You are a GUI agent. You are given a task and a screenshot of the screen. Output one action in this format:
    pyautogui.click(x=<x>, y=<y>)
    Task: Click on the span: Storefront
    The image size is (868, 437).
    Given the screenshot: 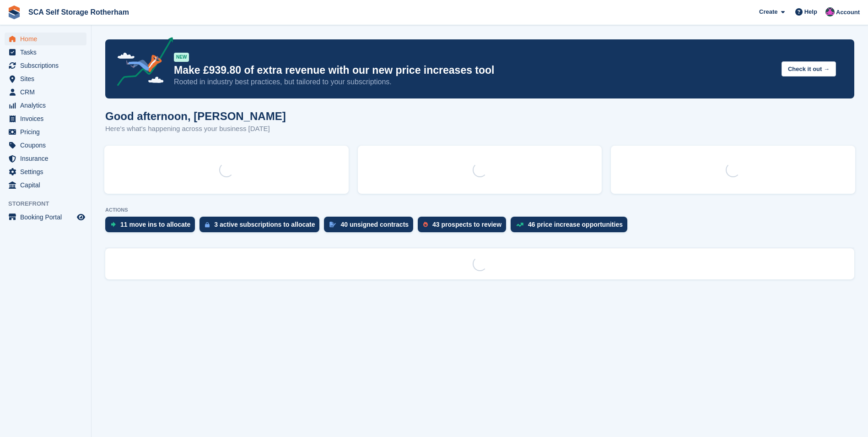 What is the action you would take?
    pyautogui.click(x=50, y=204)
    